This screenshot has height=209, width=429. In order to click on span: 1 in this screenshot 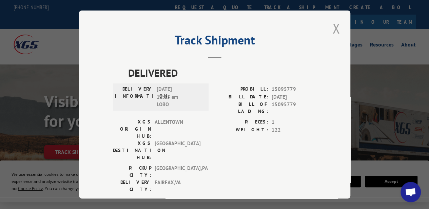, I will do `click(294, 122)`.